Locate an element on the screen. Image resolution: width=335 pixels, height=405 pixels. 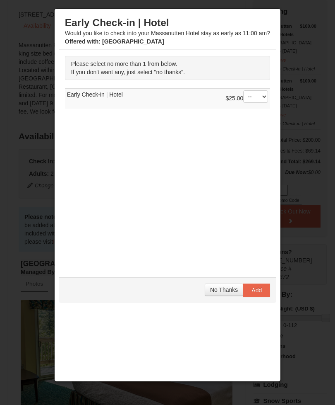
span: If you don't want any, just select "no thanks". is located at coordinates (128, 72).